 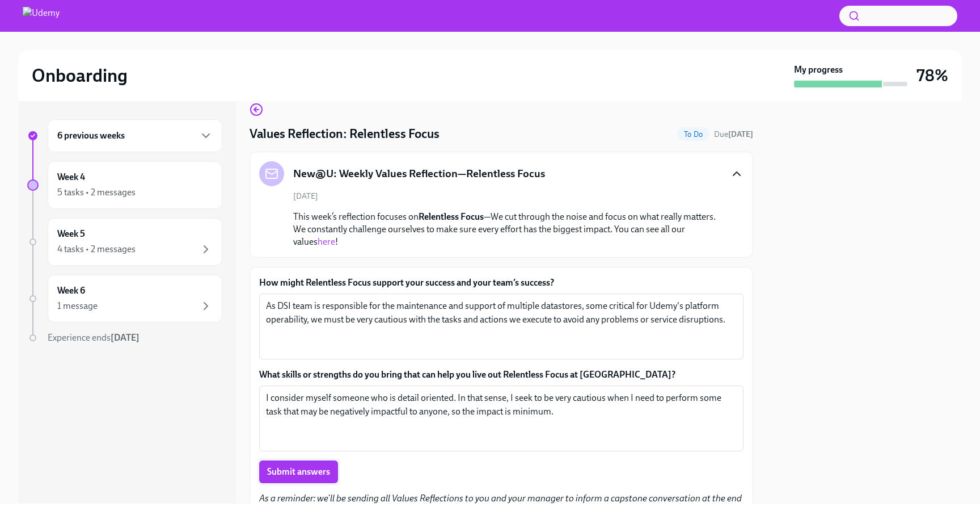 I want to click on h5: New@U: Weekly Values Reflection—Relentless Focus, so click(x=419, y=174).